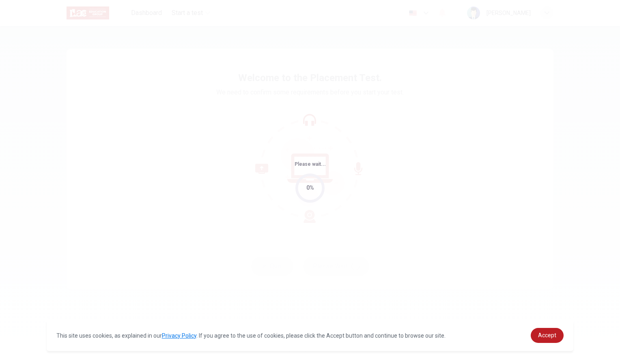 The image size is (620, 364). Describe the element at coordinates (251, 336) in the screenshot. I see `span: This site uses cookies, as explained in our . If you agree to the use of cookies, please click th...` at that location.